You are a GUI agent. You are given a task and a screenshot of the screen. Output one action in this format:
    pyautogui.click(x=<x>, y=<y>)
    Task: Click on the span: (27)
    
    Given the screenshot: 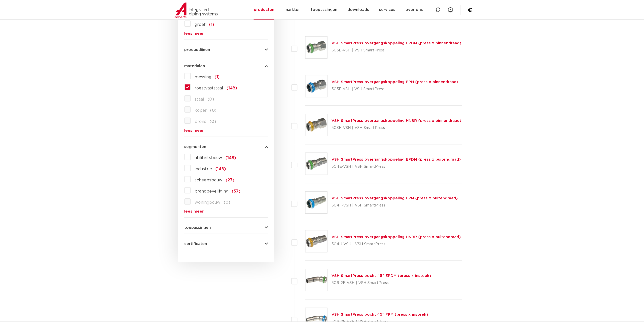 What is the action you would take?
    pyautogui.click(x=230, y=180)
    